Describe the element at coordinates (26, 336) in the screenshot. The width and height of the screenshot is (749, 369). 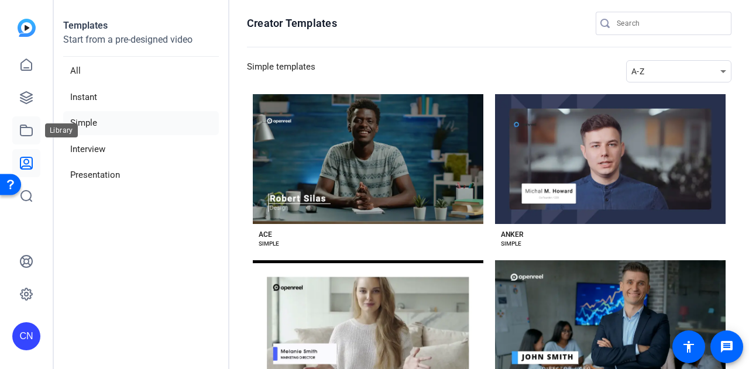
I see `div: CN` at that location.